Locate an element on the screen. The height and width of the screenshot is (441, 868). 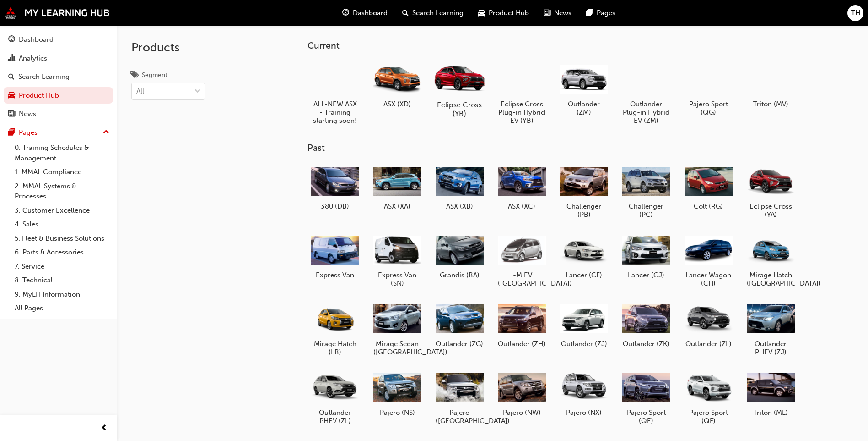
a: Outlander Plug-in Hybrid EV (ZM) is located at coordinates (646, 93).